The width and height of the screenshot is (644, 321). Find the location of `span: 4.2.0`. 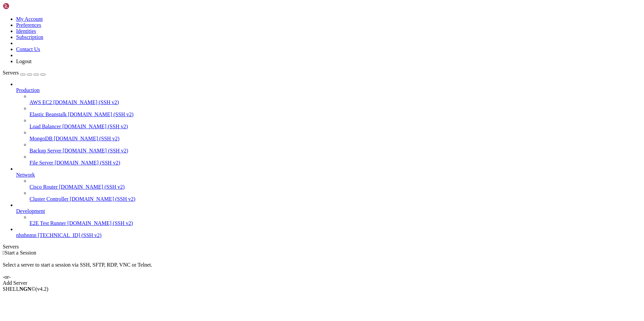

span: 4.2.0 is located at coordinates (42, 289).